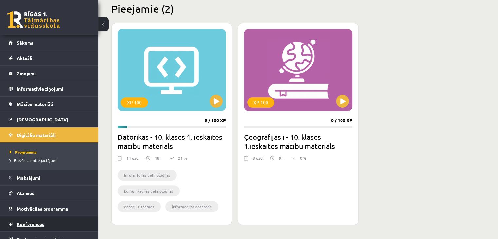 This screenshot has height=239, width=498. Describe the element at coordinates (53, 89) in the screenshot. I see `legend: Informatīvie ziņojumi` at that location.